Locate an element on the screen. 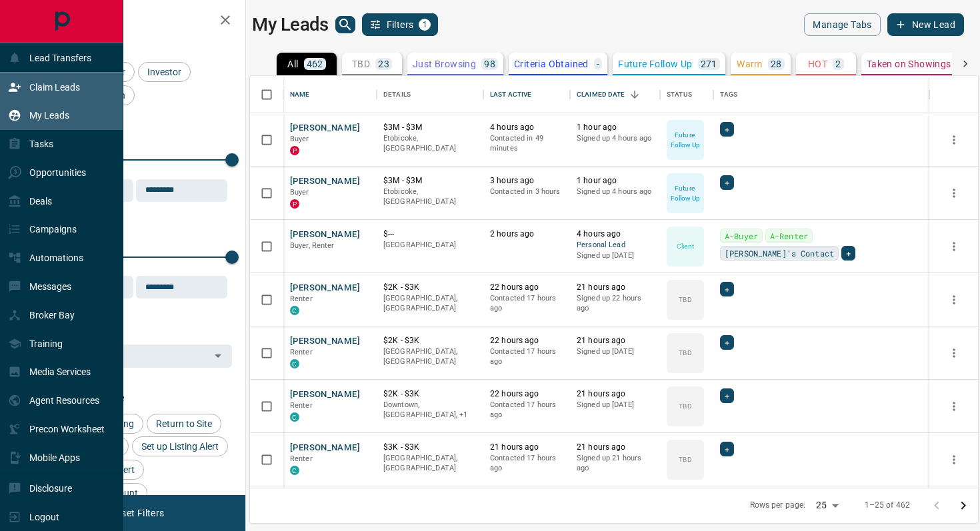 Image resolution: width=980 pixels, height=531 pixels. p: 2 is located at coordinates (838, 64).